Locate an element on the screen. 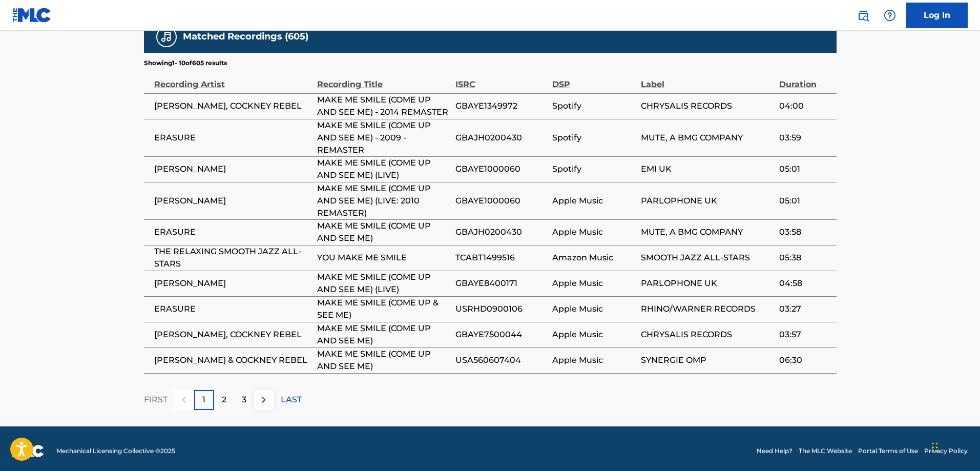  span: SYNERGIE OMP is located at coordinates (707, 361).